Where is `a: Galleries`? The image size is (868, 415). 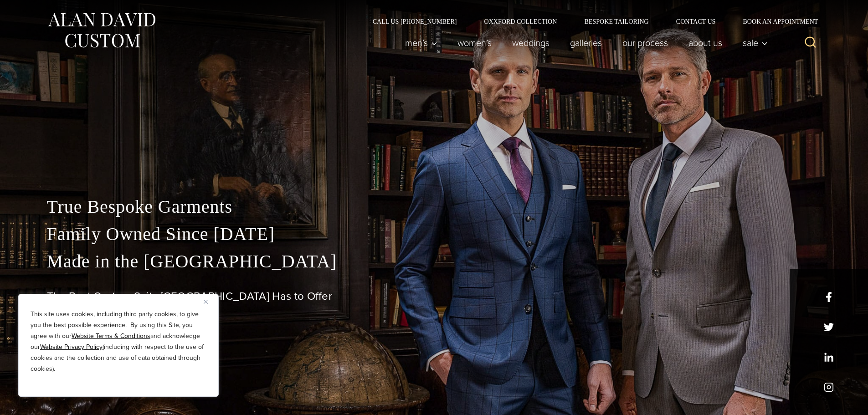 a: Galleries is located at coordinates (586, 43).